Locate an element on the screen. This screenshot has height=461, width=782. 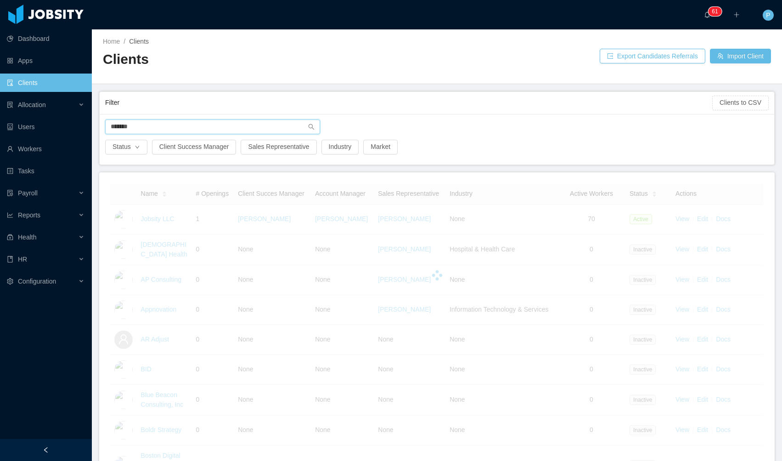
button: Sales Representative is located at coordinates (278, 147).